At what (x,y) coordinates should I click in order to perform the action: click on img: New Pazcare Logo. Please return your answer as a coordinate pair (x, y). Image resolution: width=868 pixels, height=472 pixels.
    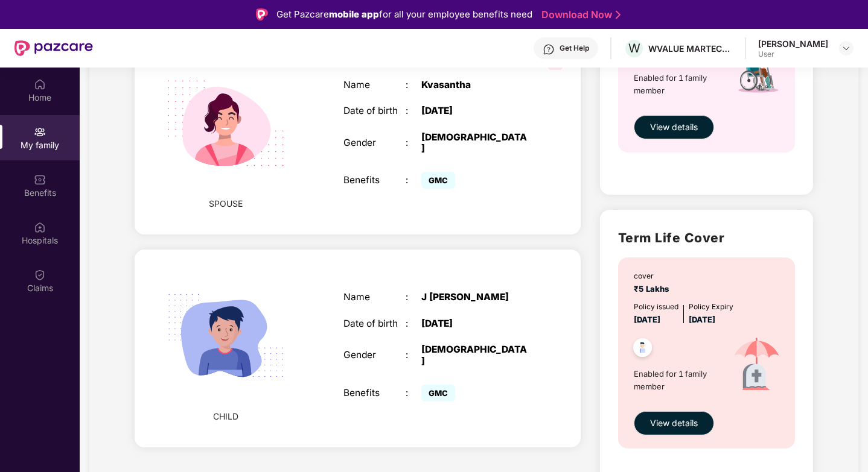
    Looking at the image, I should click on (54, 48).